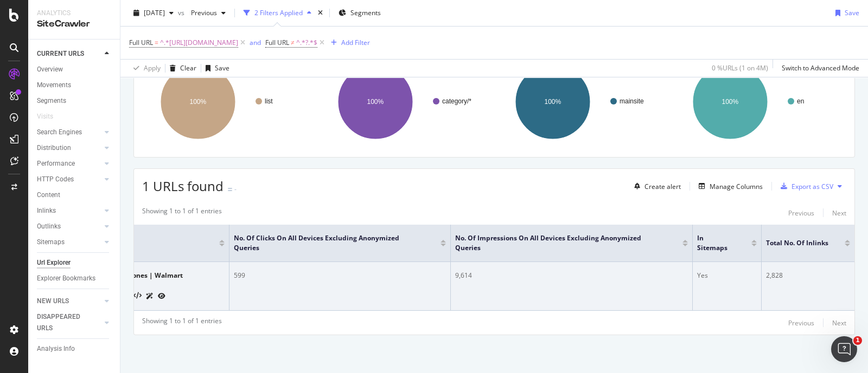 The image size is (868, 373). What do you see at coordinates (181, 68) in the screenshot?
I see `button: Clear` at bounding box center [181, 68].